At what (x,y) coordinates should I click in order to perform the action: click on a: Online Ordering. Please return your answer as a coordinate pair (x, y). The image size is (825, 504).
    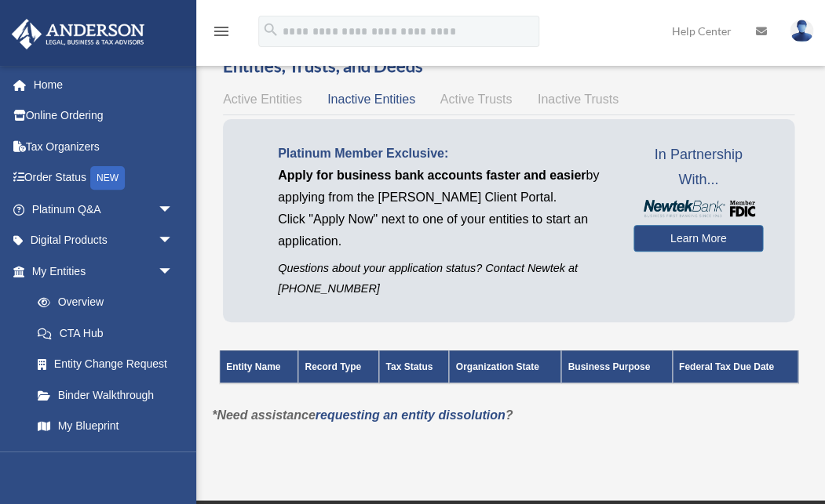
    Looking at the image, I should click on (104, 116).